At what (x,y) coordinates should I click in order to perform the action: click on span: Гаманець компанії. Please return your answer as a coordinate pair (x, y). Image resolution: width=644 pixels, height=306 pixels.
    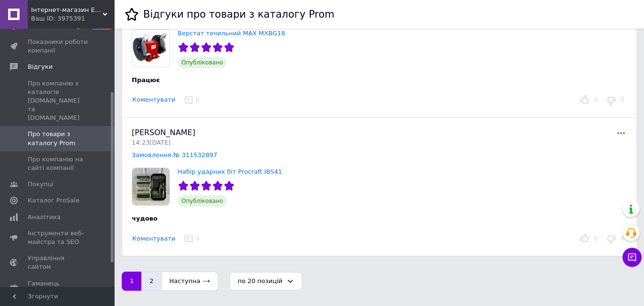
    Looking at the image, I should click on (58, 287).